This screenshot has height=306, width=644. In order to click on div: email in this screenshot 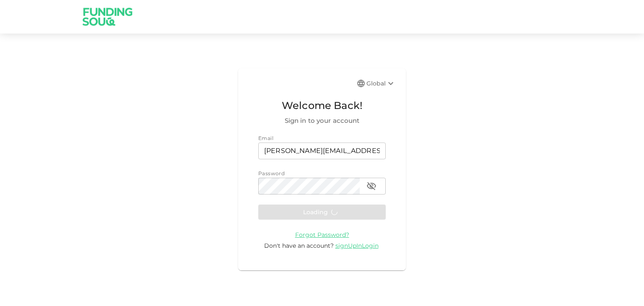, I will do `click(322, 151)`.